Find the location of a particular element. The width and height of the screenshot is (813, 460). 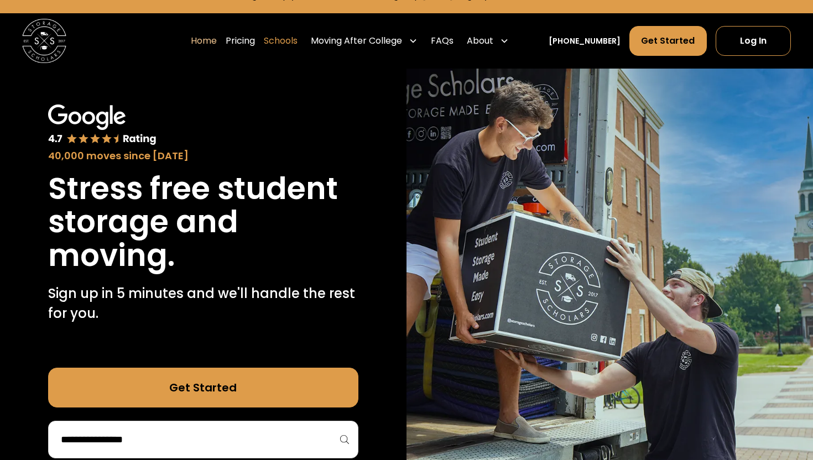

img: Storage Scholars main logo is located at coordinates (44, 41).